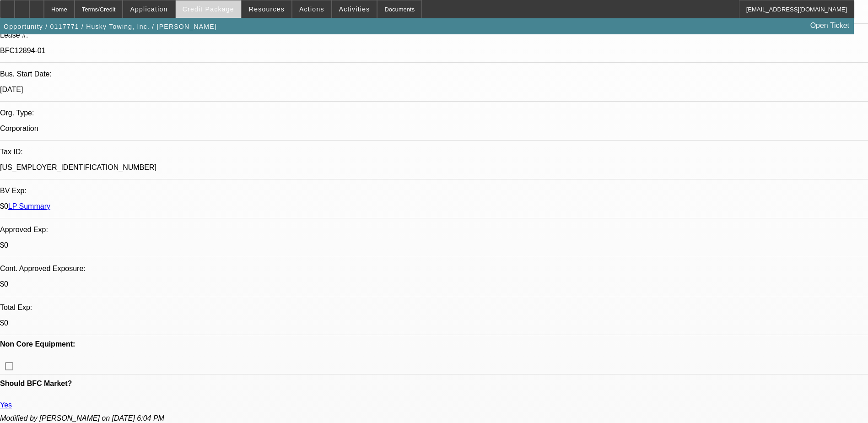 The height and width of the screenshot is (423, 868). What do you see at coordinates (208, 9) in the screenshot?
I see `button: Credit Package` at bounding box center [208, 9].